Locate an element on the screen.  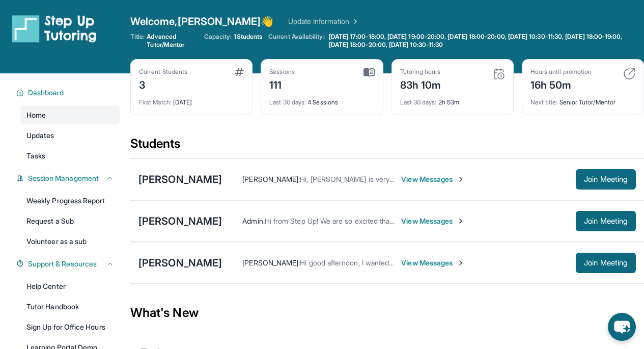
a: Tutor Handbook is located at coordinates (70, 307).